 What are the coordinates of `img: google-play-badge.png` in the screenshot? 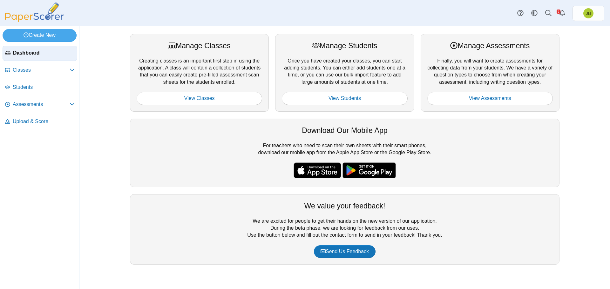 It's located at (369, 171).